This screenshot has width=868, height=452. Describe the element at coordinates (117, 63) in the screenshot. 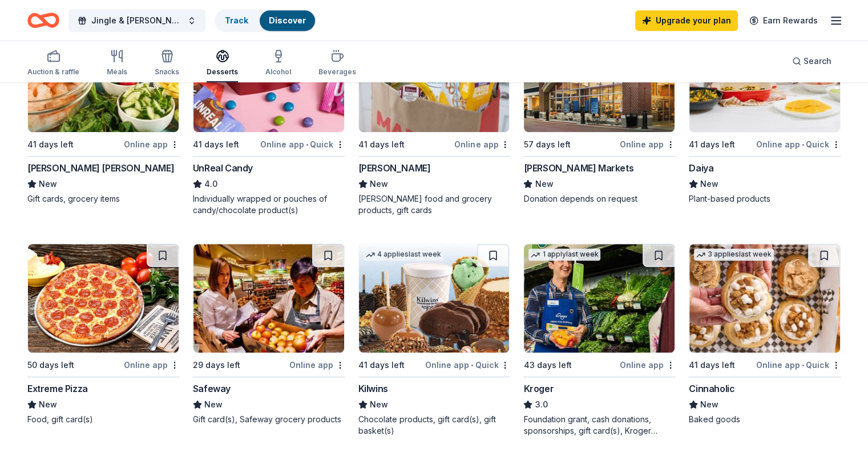

I see `button: Meals` at that location.